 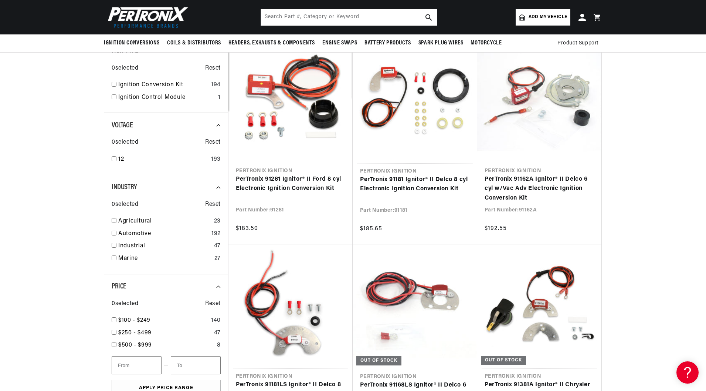 What do you see at coordinates (165, 246) in the screenshot?
I see `a: Industrial` at bounding box center [165, 246].